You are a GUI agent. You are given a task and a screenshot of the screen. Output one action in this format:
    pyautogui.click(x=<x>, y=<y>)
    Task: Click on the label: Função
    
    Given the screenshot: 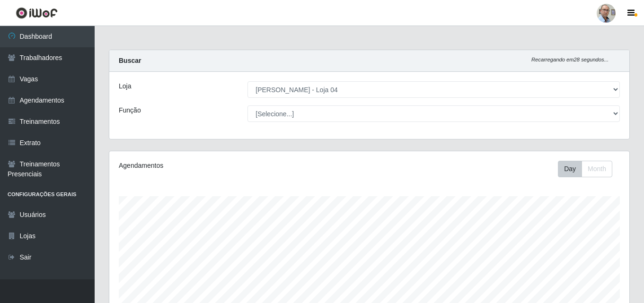 What is the action you would take?
    pyautogui.click(x=130, y=110)
    